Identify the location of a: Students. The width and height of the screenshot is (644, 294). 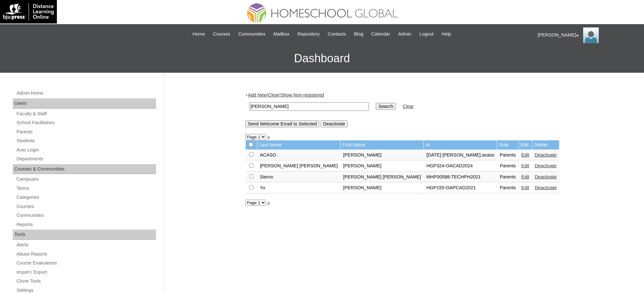
(86, 141).